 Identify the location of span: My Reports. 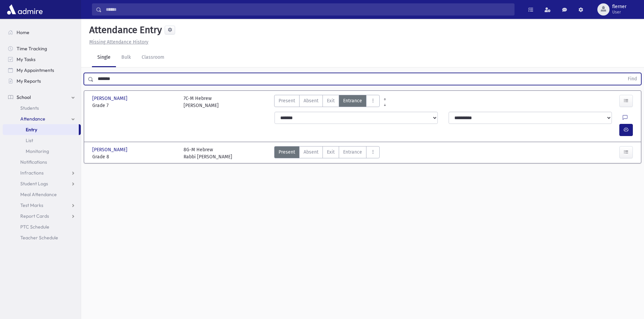
(29, 81).